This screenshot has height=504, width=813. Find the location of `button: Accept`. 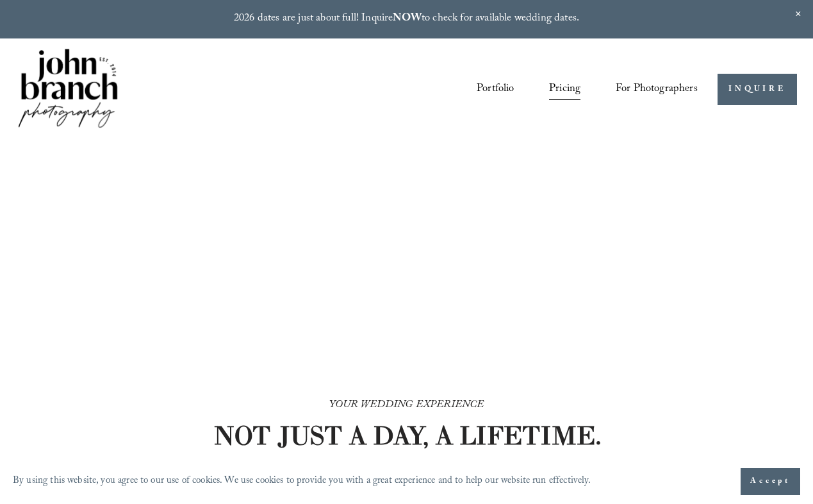

button: Accept is located at coordinates (770, 482).